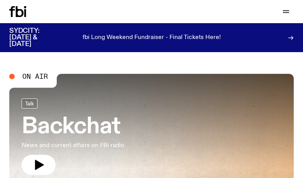 Image resolution: width=303 pixels, height=178 pixels. I want to click on span: On Air, so click(35, 76).